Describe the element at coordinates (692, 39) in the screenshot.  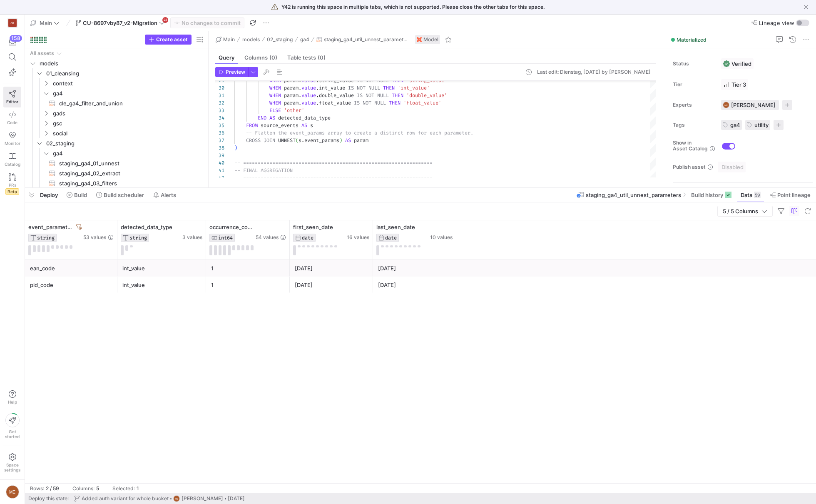
I see `span: Materialized` at that location.